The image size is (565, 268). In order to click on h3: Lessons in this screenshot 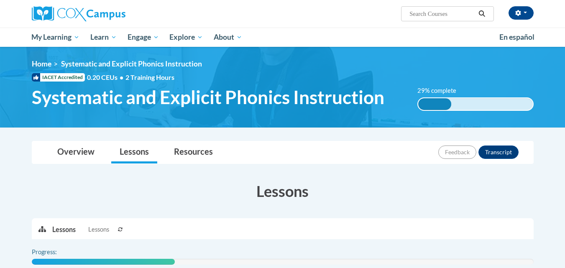, I will do `click(283, 191)`.